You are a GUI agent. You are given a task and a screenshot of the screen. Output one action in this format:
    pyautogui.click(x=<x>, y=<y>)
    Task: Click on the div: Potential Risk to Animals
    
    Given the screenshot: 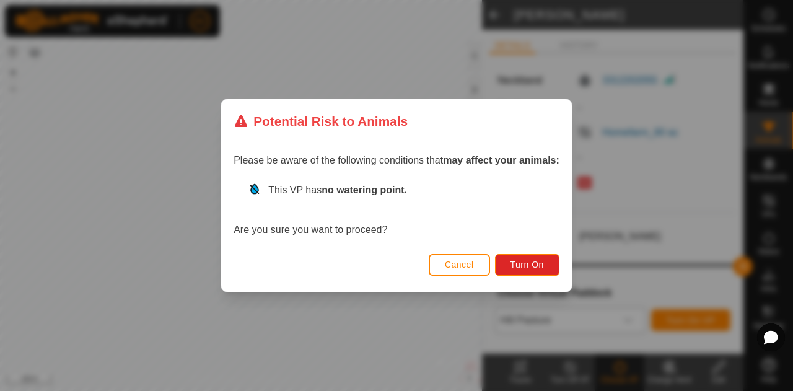 What is the action you would take?
    pyautogui.click(x=320, y=121)
    